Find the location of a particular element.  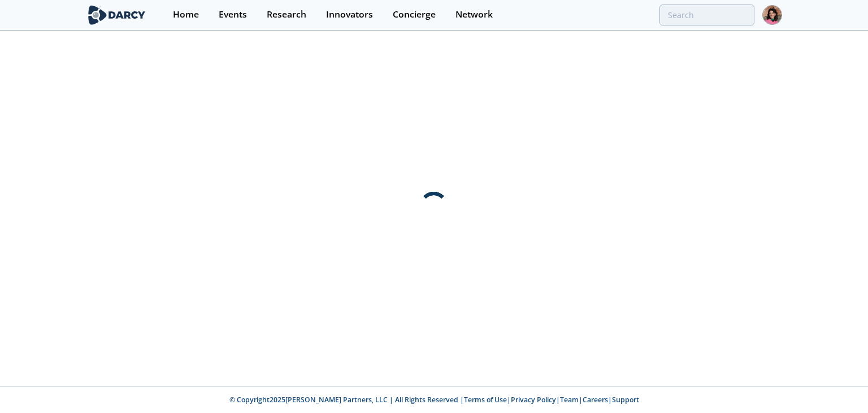

img: logo-wide.svg is located at coordinates (116, 15).